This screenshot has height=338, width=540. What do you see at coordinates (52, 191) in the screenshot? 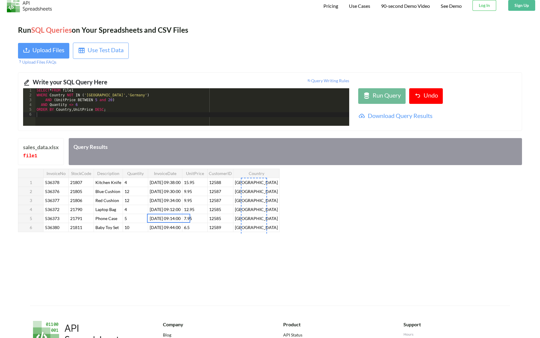
I see `span: 536376` at bounding box center [52, 191].